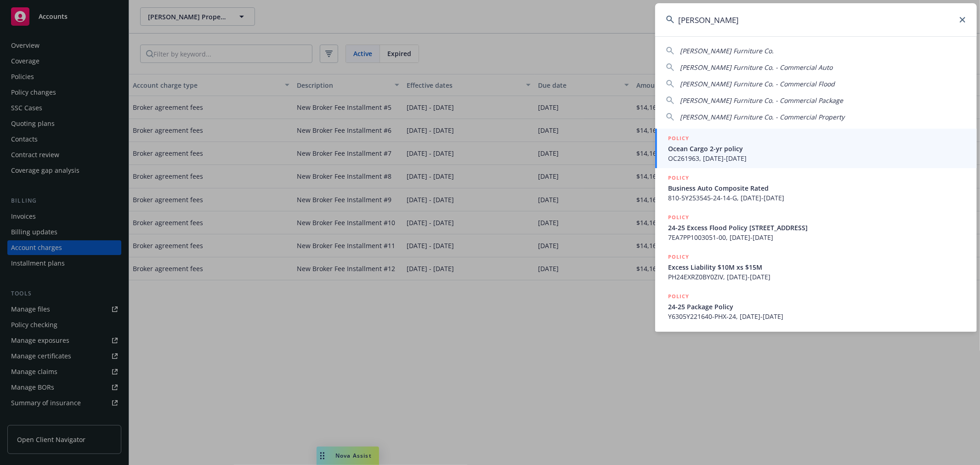 The image size is (980, 465). What do you see at coordinates (817, 149) in the screenshot?
I see `span: Ocean Cargo 2-yr policy` at bounding box center [817, 149].